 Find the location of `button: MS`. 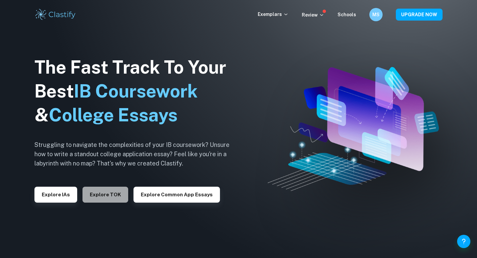

button: MS is located at coordinates (376, 15).